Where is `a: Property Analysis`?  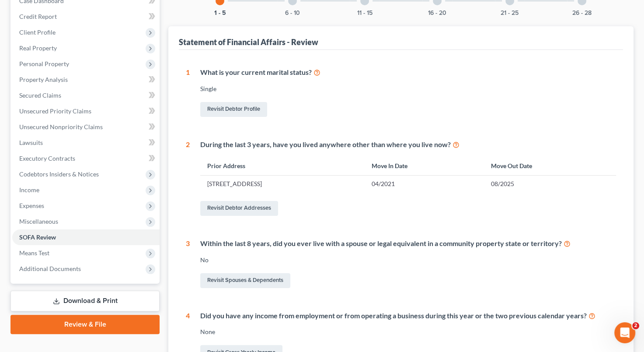 a: Property Analysis is located at coordinates (86, 79).